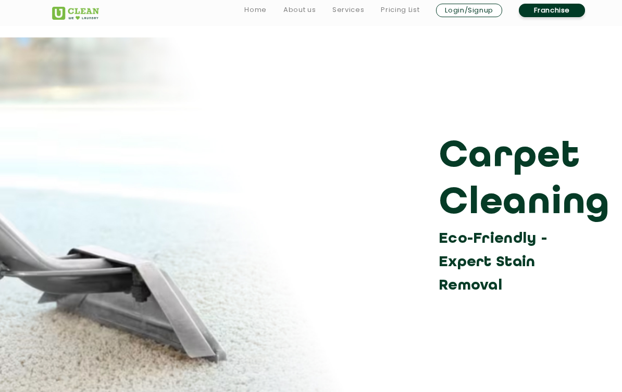  Describe the element at coordinates (75, 13) in the screenshot. I see `img: UClean Laundry and Dry Cleaning` at that location.